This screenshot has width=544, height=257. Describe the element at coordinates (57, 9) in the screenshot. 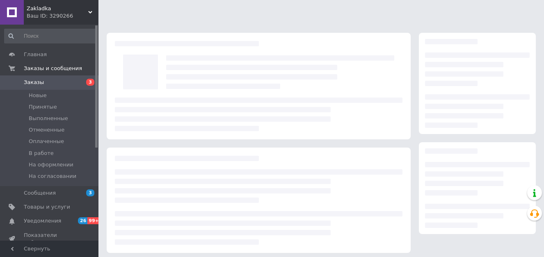

I see `span: Zakladka` at that location.